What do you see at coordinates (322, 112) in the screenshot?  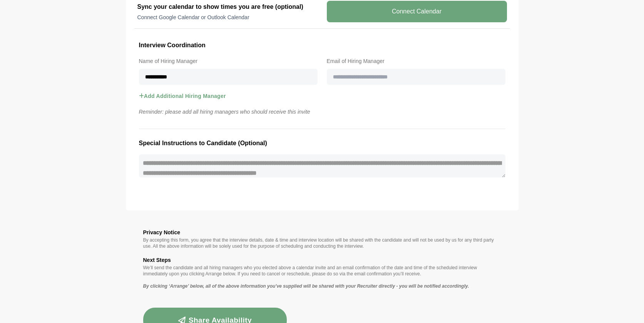 I see `p: Reminder: please add all hiring managers who should receive this invite` at bounding box center [322, 112].